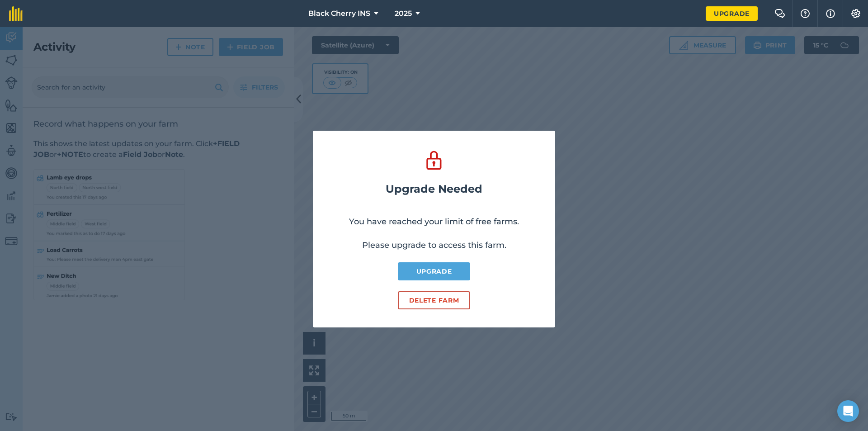  I want to click on img: svg+xml;base64,PHN2ZyB4bWxucz0iaHR0cDovL3d3dy53My5vcmcvMjAwMC9zdmciIHdpZHRoPSIxNyIgaGVpZ2h0PSIxNy..., so click(831, 14).